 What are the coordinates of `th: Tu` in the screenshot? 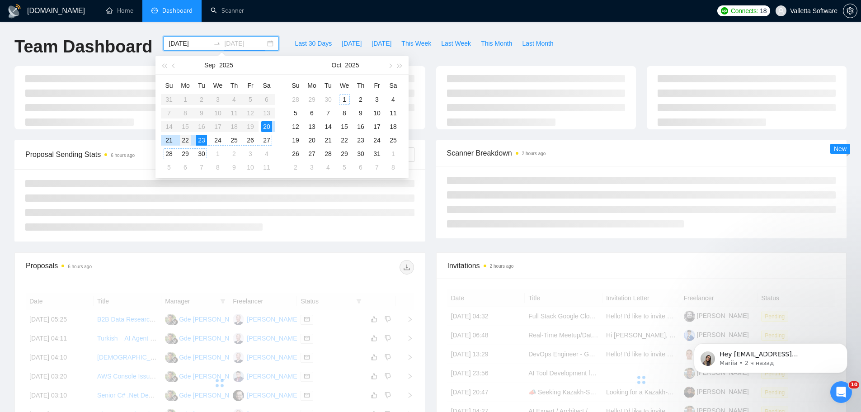 It's located at (328, 85).